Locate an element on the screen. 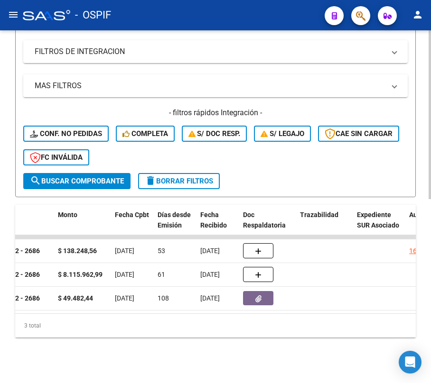 The image size is (431, 383). span: 61 is located at coordinates (161, 275).